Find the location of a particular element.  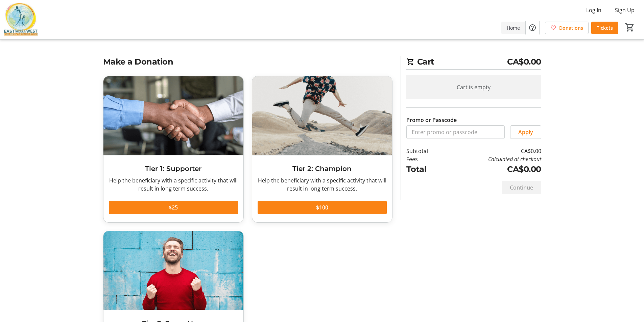

h3: Tier 2: Champion is located at coordinates (322, 169).